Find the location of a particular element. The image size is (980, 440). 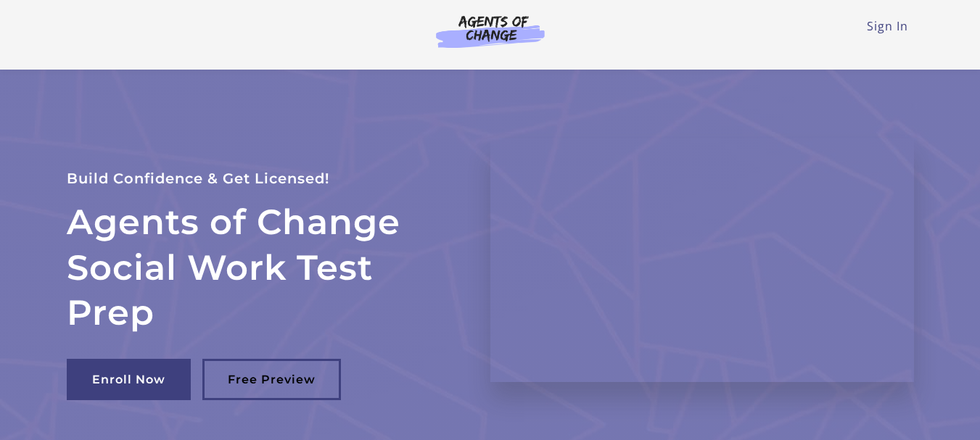

img: Agents of Change Logo is located at coordinates (490, 31).